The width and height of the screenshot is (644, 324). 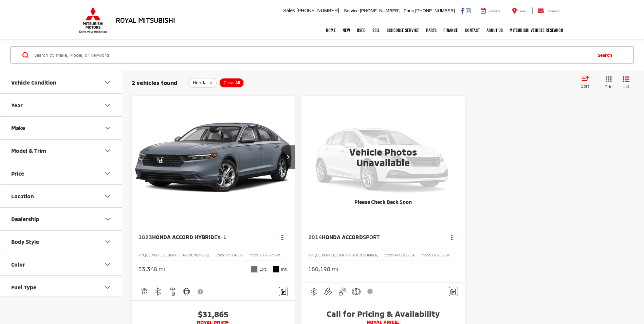 What do you see at coordinates (145, 237) in the screenshot?
I see `span: 2023` at bounding box center [145, 237].